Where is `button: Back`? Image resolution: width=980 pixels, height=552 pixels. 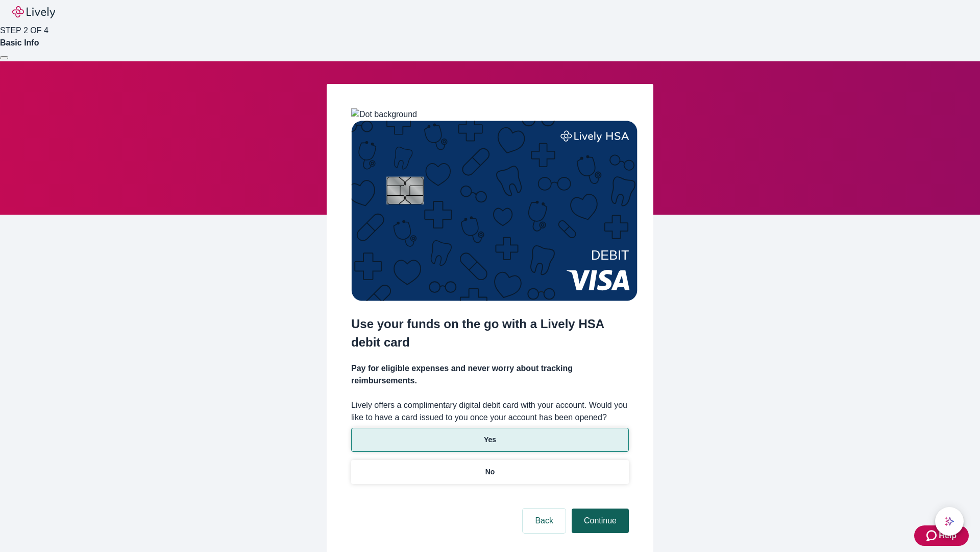
button: Back is located at coordinates (544, 520).